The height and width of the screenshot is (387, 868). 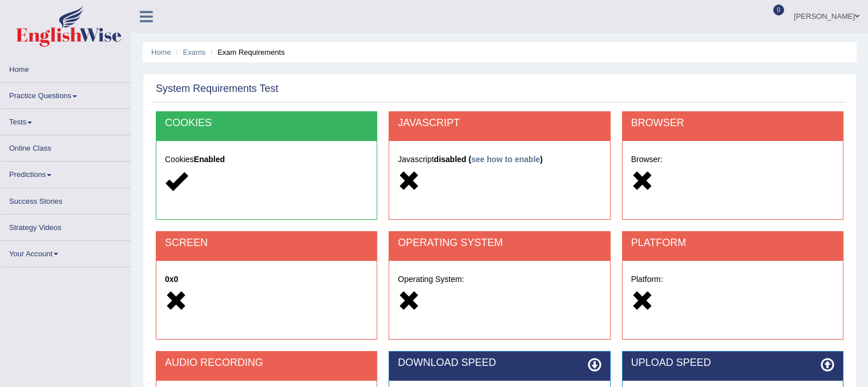 What do you see at coordinates (266, 363) in the screenshot?
I see `h2: AUDIO RECORDING` at bounding box center [266, 363].